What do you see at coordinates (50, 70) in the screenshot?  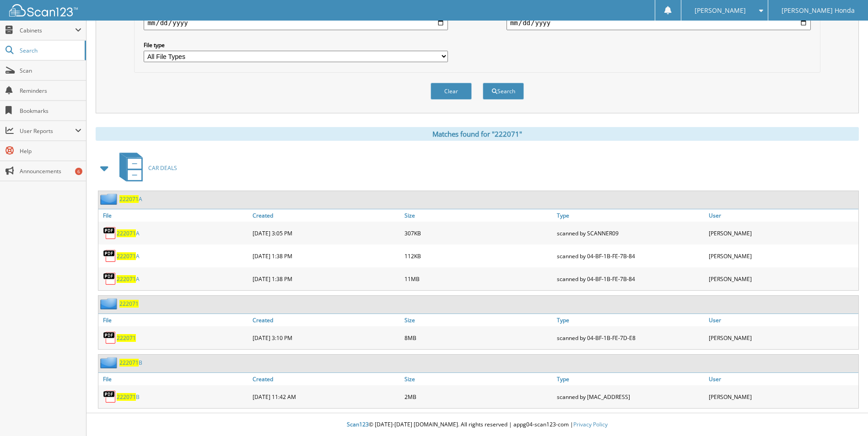 I see `span: Scan` at bounding box center [50, 70].